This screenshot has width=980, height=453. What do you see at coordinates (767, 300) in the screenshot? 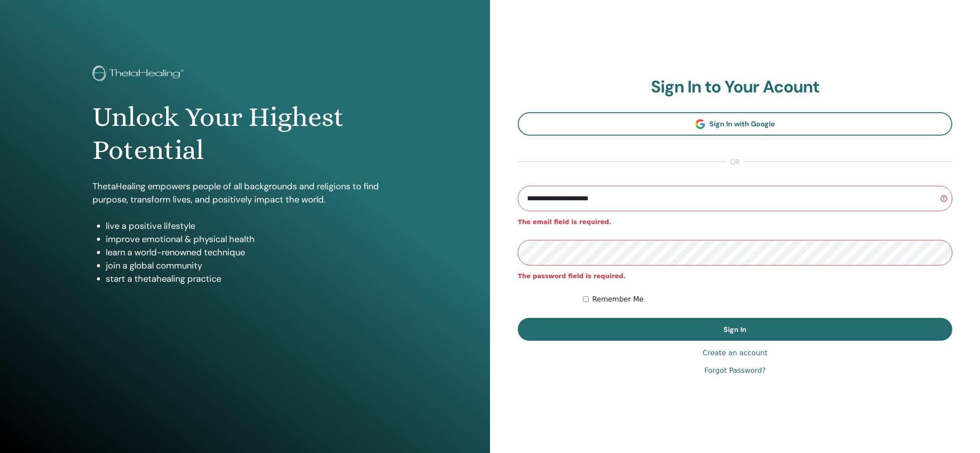
I see `div: Keep me authenticated indefinitely or until I manually logout` at bounding box center [767, 300].